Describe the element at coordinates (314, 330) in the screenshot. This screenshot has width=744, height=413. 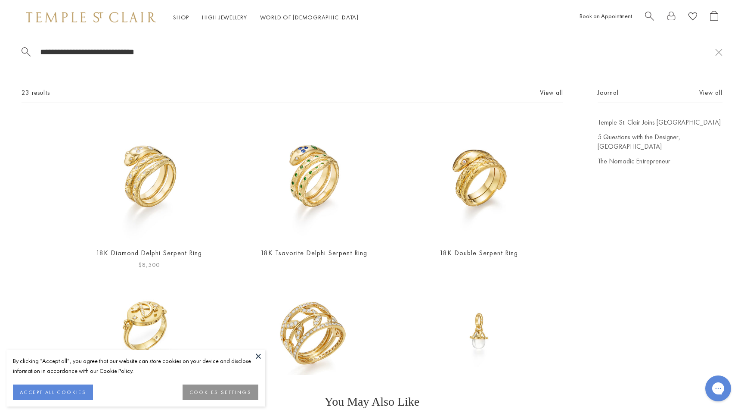
I see `a: 18K Diamond Vine Ring18K Diamond Vine Ring` at that location.